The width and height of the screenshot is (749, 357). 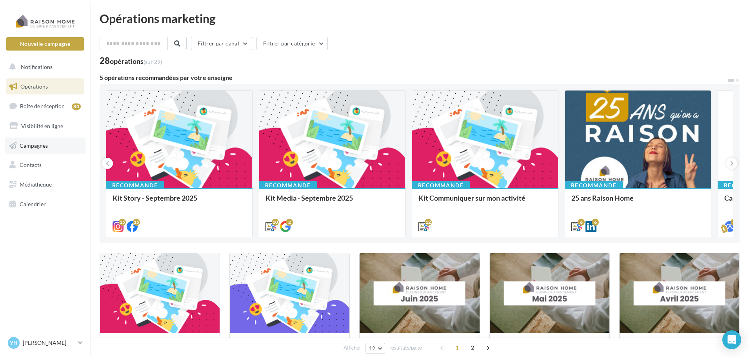 I want to click on span: Opérations, so click(x=34, y=86).